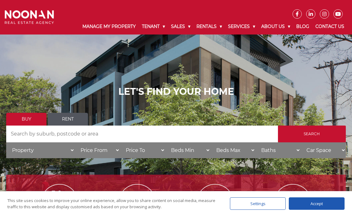  I want to click on a: Contact Us, so click(330, 26).